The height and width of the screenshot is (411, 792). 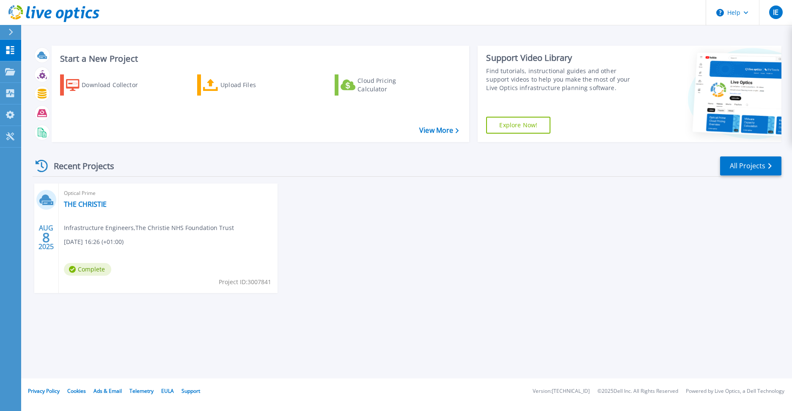 What do you see at coordinates (168, 391) in the screenshot?
I see `a: EULA` at bounding box center [168, 391].